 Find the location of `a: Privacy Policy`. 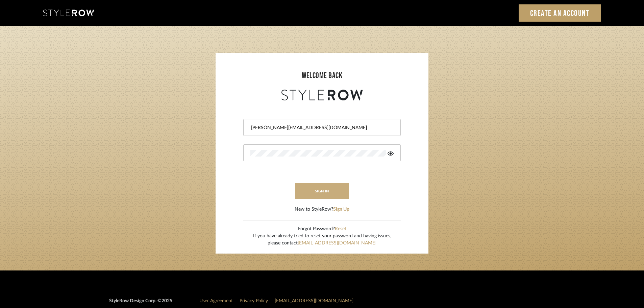

a: Privacy Policy is located at coordinates (254, 301).